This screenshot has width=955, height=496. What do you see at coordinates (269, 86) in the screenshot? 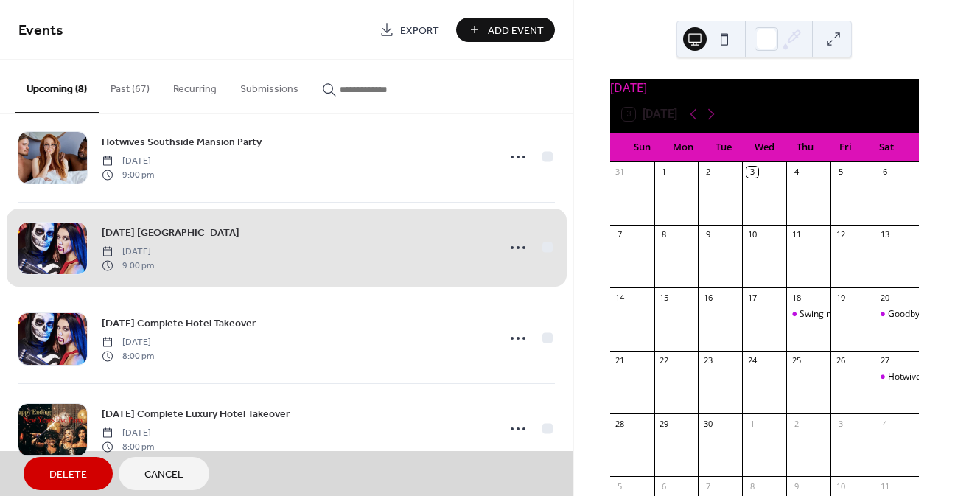
I see `button: Submissions` at bounding box center [269, 86].